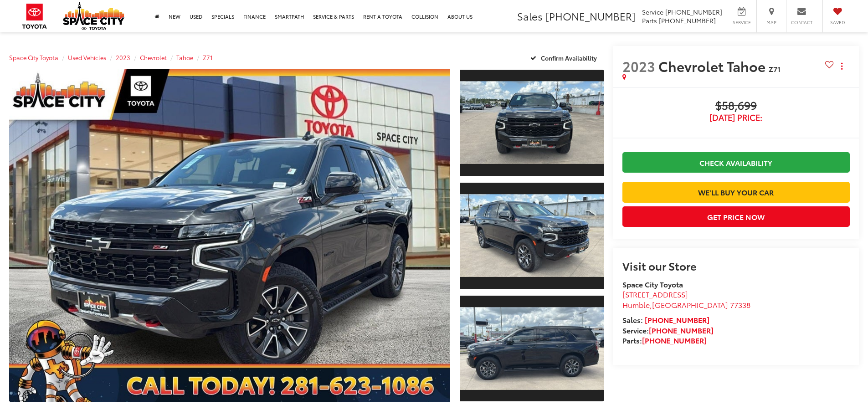  Describe the element at coordinates (736, 162) in the screenshot. I see `a: Check Availability` at that location.